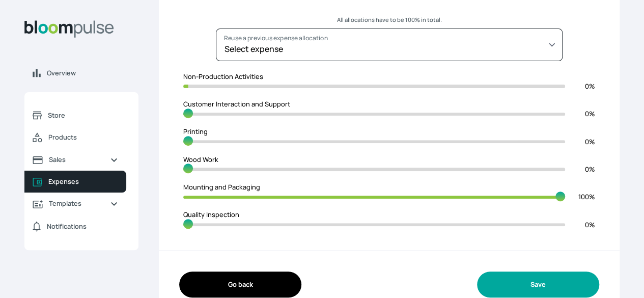 The image size is (644, 298). What do you see at coordinates (580, 196) in the screenshot?
I see `p: 100 %` at bounding box center [580, 196].